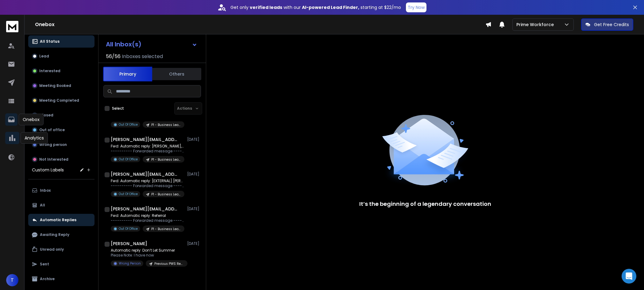 This screenshot has width=644, height=290. I want to click on p: Automatic reply: Don’t Let Summer, so click(148, 250).